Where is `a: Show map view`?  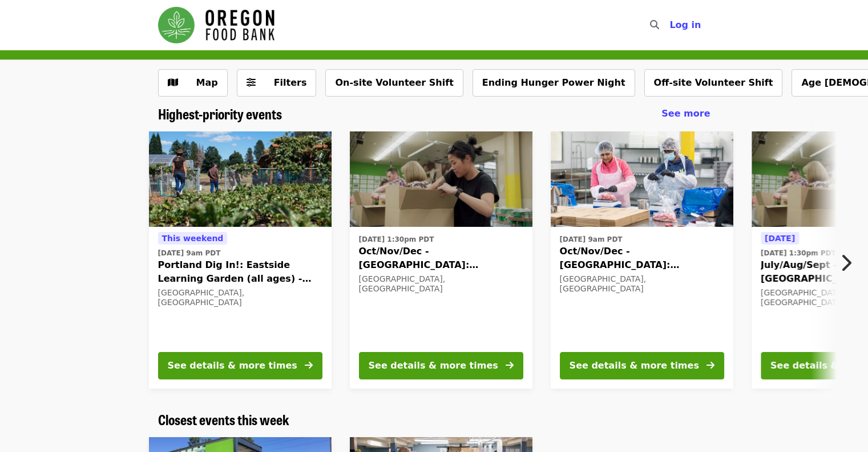
a: Show map view is located at coordinates (193, 82).